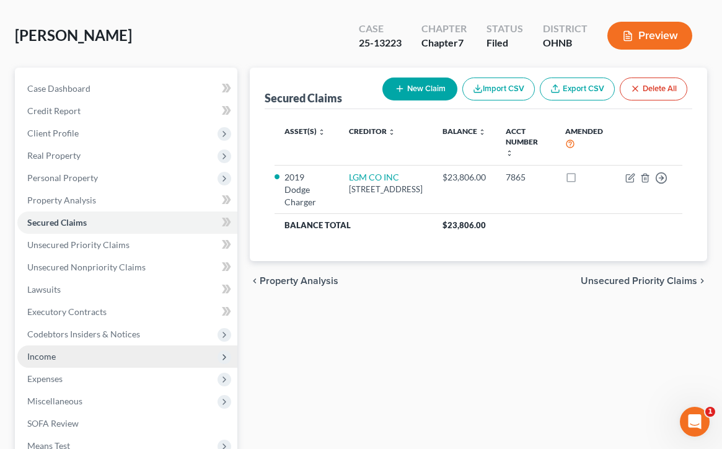 The image size is (722, 449). I want to click on span: Unsecured Nonpriority Claims, so click(86, 267).